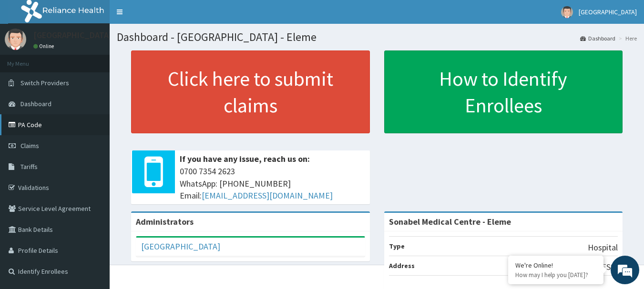 This screenshot has height=289, width=644. Describe the element at coordinates (556, 265) in the screenshot. I see `div: We're Online!` at that location.